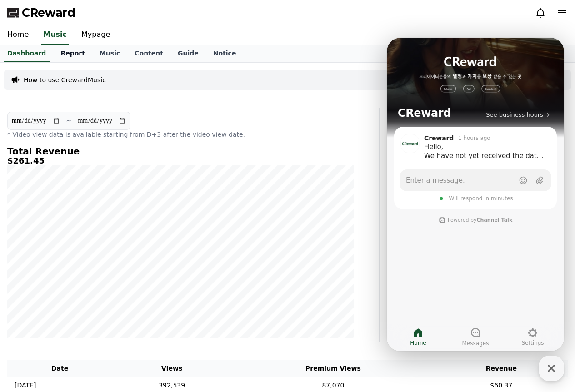 This screenshot has width=575, height=392. What do you see at coordinates (31, 299) in the screenshot?
I see `a: Home` at bounding box center [31, 299].